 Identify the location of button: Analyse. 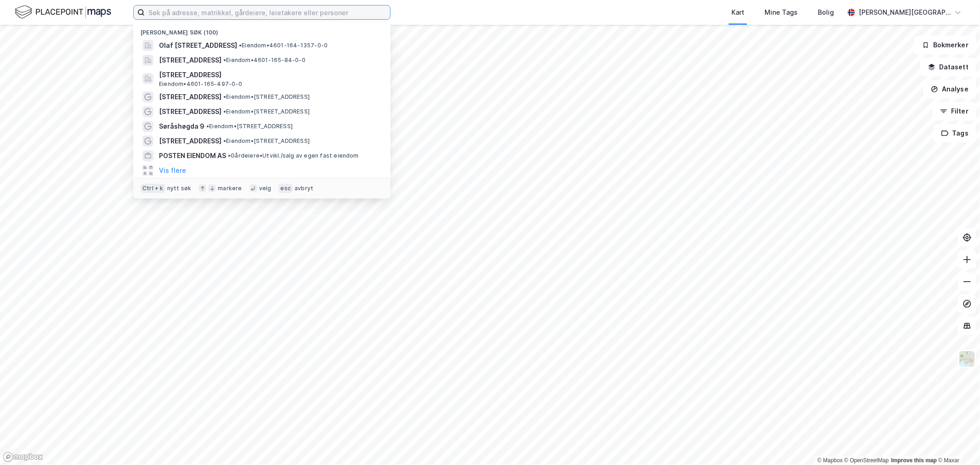
(950, 89).